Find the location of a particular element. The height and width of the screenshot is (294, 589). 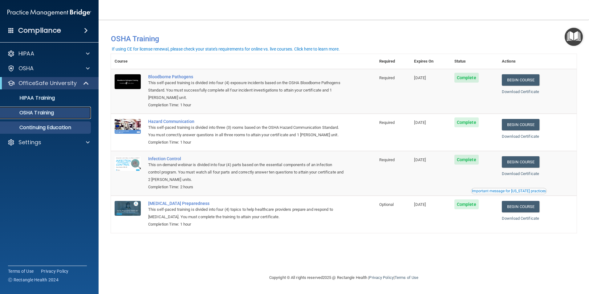

p: Settings is located at coordinates (30, 142).